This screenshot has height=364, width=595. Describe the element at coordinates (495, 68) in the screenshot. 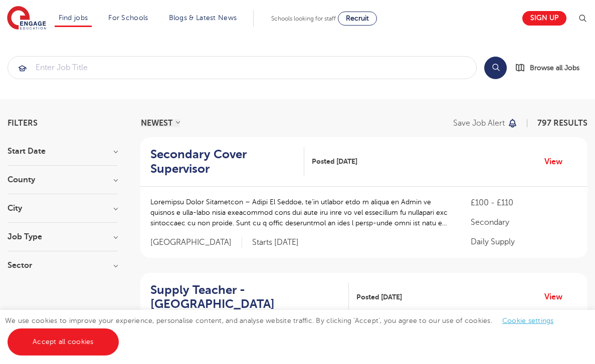

I see `button: Search` at that location.